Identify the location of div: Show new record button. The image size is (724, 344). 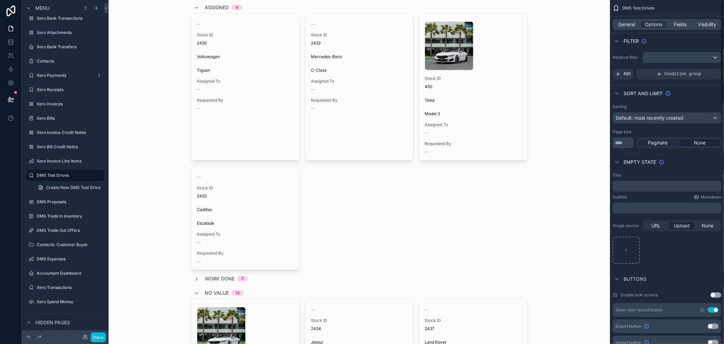
(639, 310).